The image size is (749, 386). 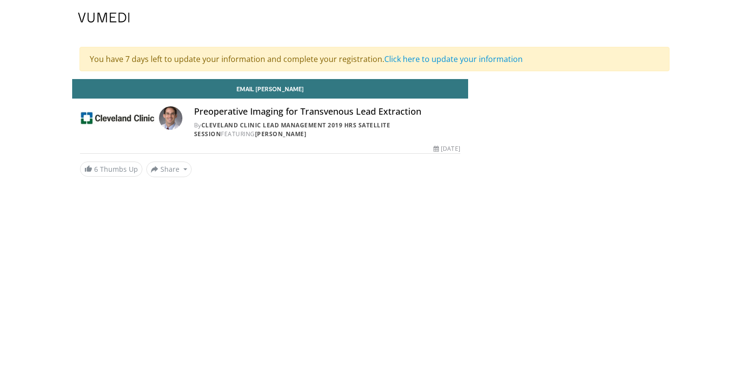 I want to click on a: Cleveland Clinic Lead Management 2019 HRS Satellite Session, so click(x=292, y=129).